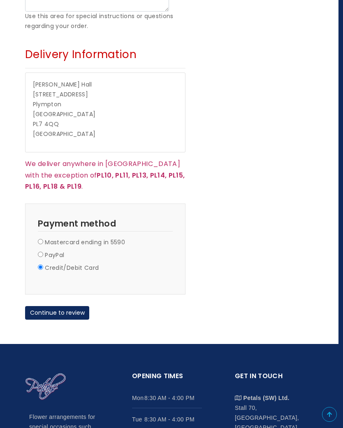 This screenshot has width=343, height=428. What do you see at coordinates (54, 255) in the screenshot?
I see `label: PayPal` at bounding box center [54, 255].